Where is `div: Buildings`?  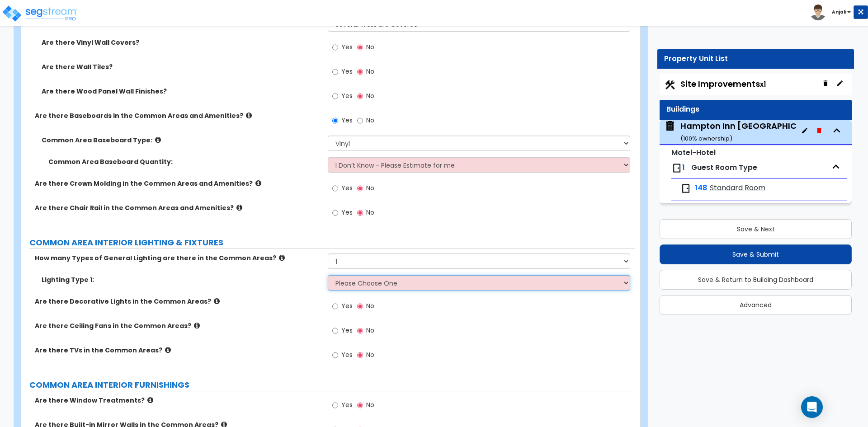 div: Buildings is located at coordinates (755, 109).